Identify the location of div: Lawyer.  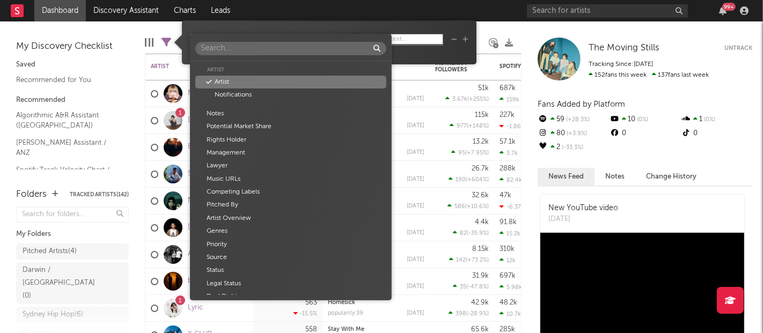
(291, 166).